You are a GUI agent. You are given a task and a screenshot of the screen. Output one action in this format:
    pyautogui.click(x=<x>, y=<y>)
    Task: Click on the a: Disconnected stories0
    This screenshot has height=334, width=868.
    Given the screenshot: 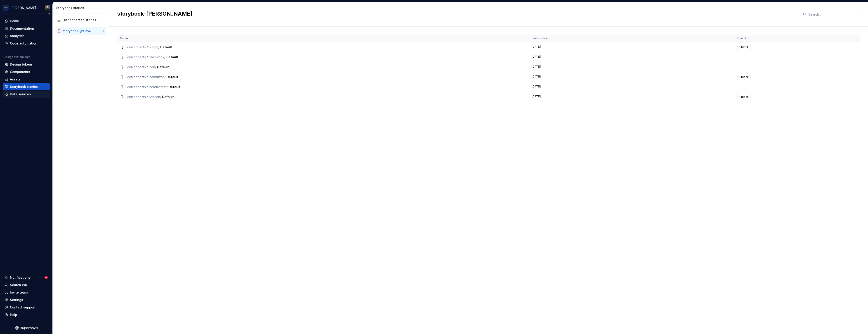 What is the action you would take?
    pyautogui.click(x=81, y=20)
    